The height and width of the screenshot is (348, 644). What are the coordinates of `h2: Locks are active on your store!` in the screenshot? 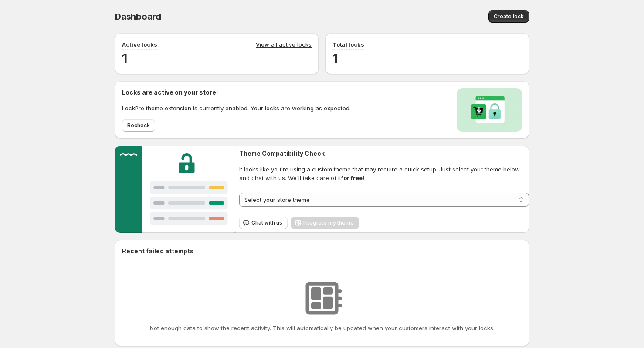 It's located at (236, 92).